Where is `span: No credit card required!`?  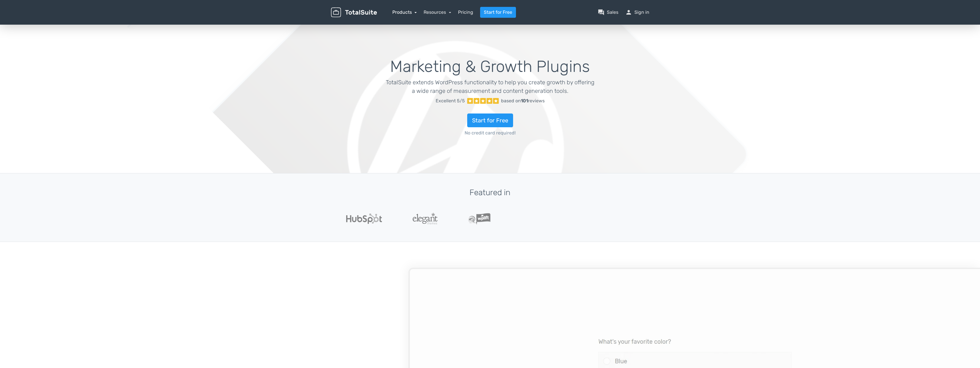 span: No credit card required! is located at coordinates (490, 133).